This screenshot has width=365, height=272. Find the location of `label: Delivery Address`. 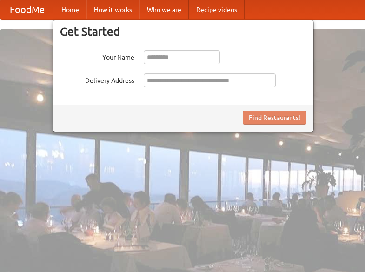

label: Delivery Address is located at coordinates (97, 79).